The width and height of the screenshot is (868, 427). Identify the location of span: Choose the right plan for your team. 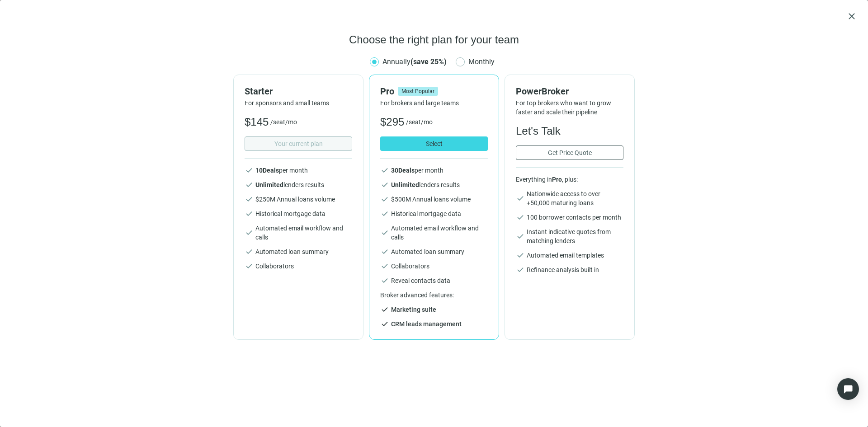
(434, 40).